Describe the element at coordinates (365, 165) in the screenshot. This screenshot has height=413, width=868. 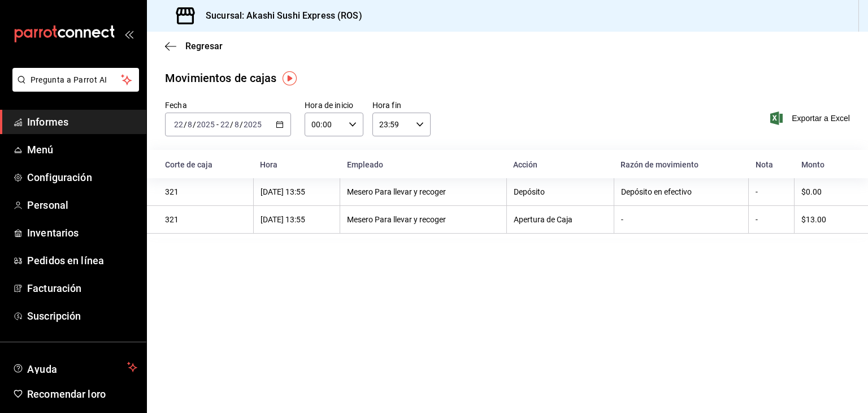
I see `font: Empleado` at that location.